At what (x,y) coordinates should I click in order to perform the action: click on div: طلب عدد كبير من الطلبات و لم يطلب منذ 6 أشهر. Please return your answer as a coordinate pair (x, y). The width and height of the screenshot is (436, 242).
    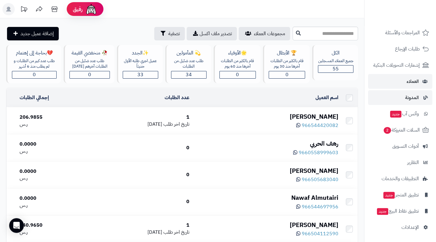
    Looking at the image, I should click on (34, 64).